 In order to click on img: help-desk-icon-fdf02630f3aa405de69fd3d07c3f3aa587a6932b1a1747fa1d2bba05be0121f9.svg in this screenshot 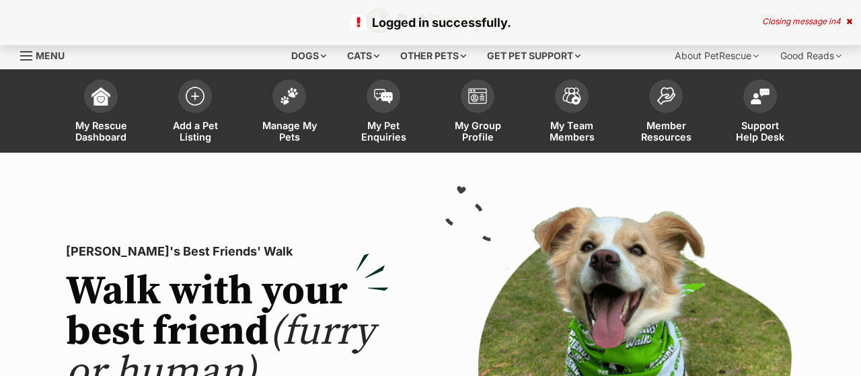, I will do `click(760, 96)`.